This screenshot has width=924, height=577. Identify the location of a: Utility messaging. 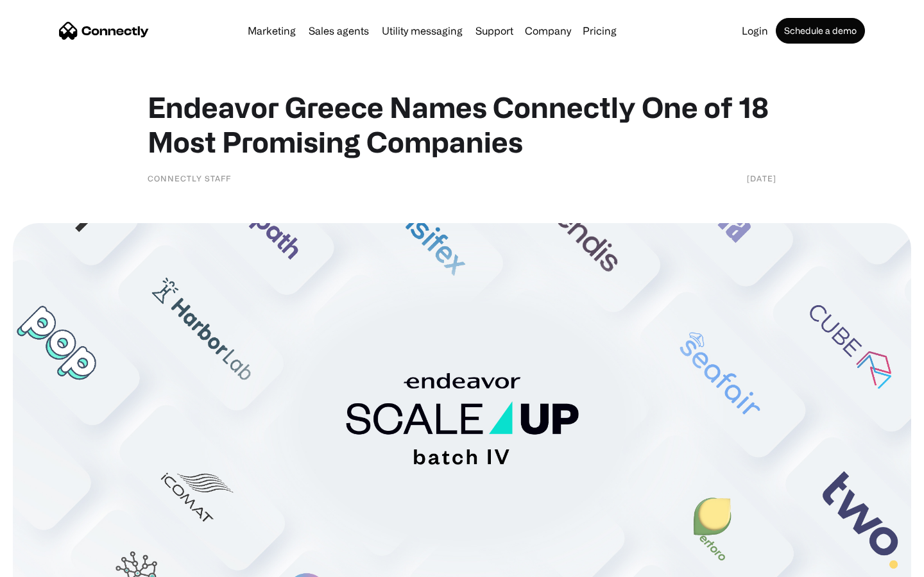
(422, 31).